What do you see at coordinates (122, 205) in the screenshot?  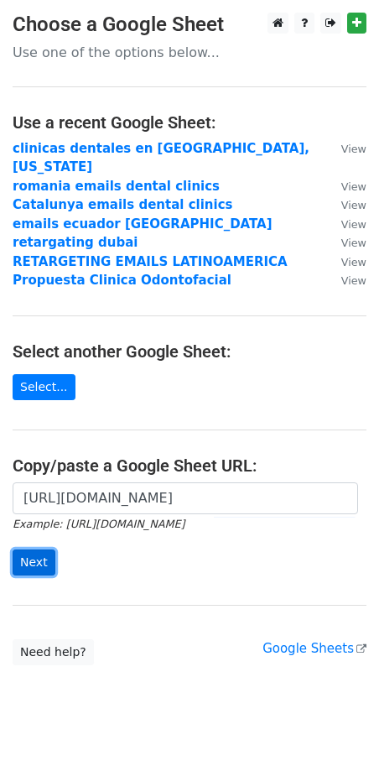 I see `strong: Catalunya emails dental clinics` at bounding box center [122, 205].